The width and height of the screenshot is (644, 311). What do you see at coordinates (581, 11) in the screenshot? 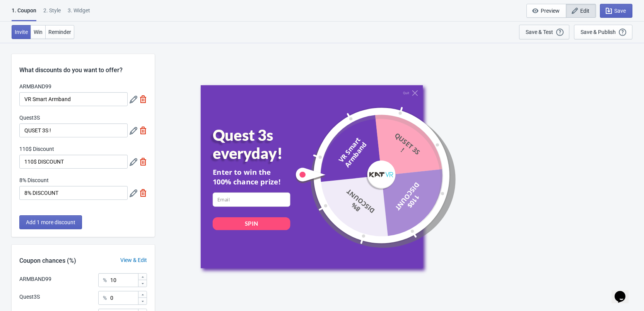
I see `button: Edit` at bounding box center [581, 11].